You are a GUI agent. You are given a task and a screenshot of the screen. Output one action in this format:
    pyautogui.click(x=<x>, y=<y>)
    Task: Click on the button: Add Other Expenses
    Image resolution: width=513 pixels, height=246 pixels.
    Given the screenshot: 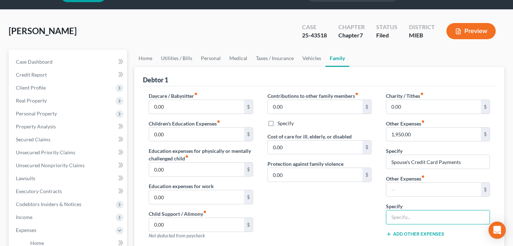 What is the action you would take?
    pyautogui.click(x=415, y=234)
    